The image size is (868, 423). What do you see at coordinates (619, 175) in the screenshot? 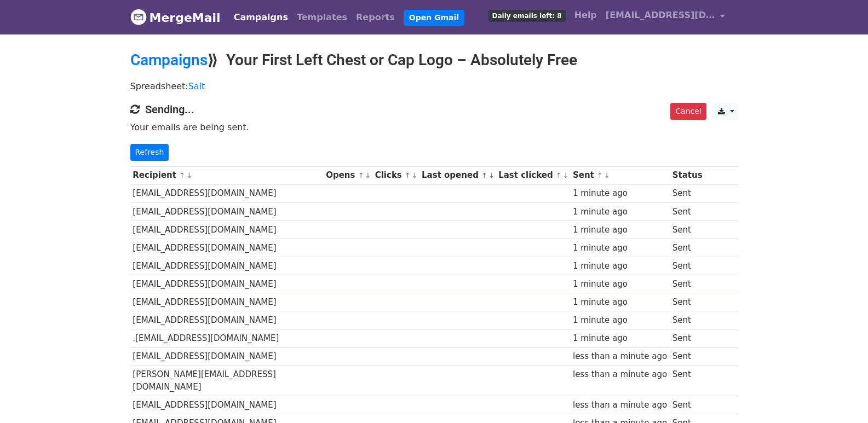
I see `th: Sent` at bounding box center [619, 175].